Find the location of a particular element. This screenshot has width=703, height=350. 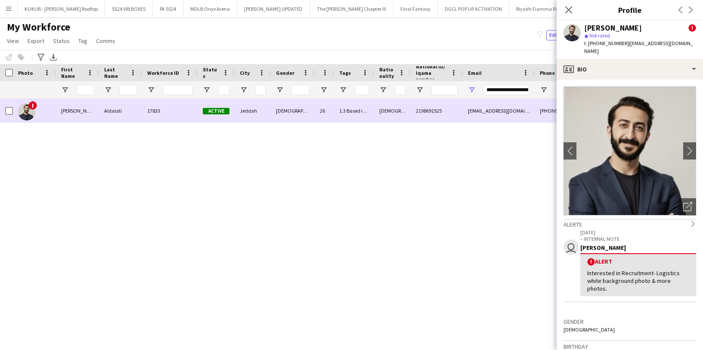

input: Nationality Filter Input is located at coordinates (400, 90).